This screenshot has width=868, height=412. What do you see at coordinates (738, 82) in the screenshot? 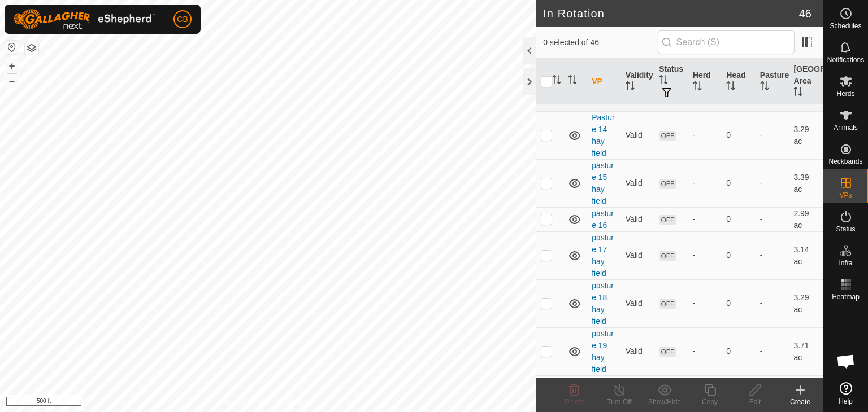
I see `th: Head` at bounding box center [738, 82].